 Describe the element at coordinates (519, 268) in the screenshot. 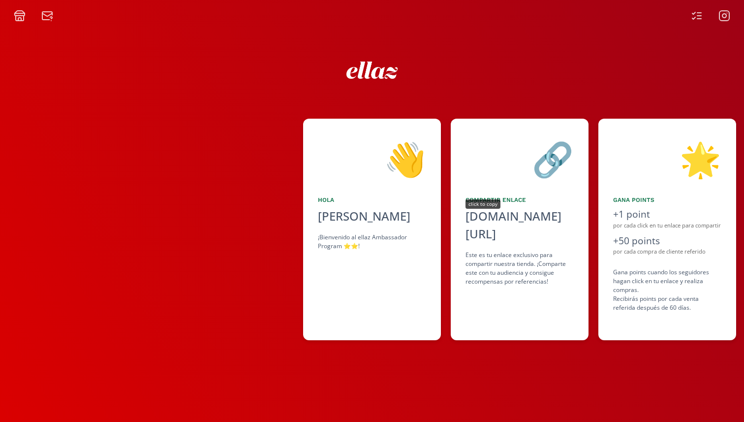

I see `div: Este es tu enlace exclusivo para compartir nuestra tienda. ¡Comparte este con tu audiencia y cons...` at that location.